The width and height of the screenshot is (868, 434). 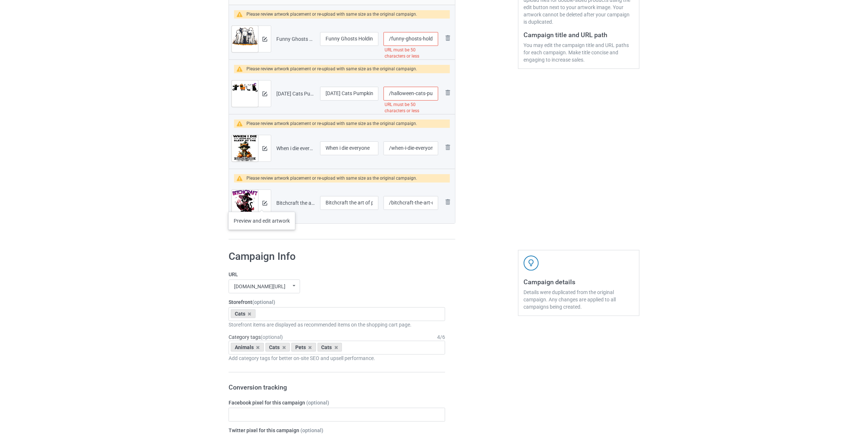 What do you see at coordinates (262, 221) in the screenshot?
I see `div: Preview and edit artwork` at bounding box center [262, 221].